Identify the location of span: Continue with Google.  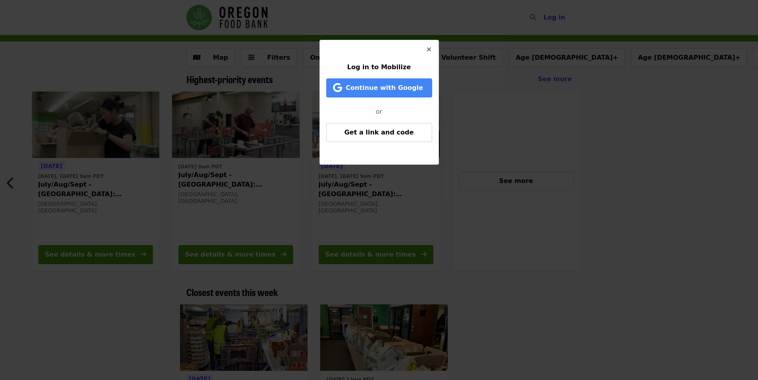
(384, 88).